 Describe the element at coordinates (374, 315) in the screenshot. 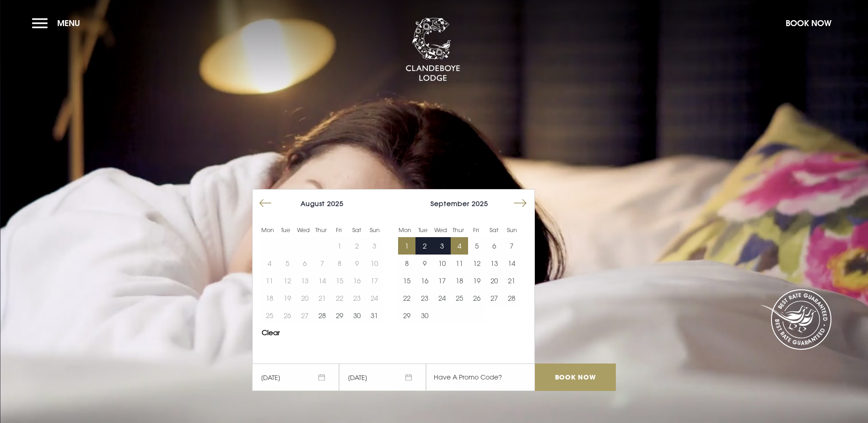

I see `button: 31` at that location.